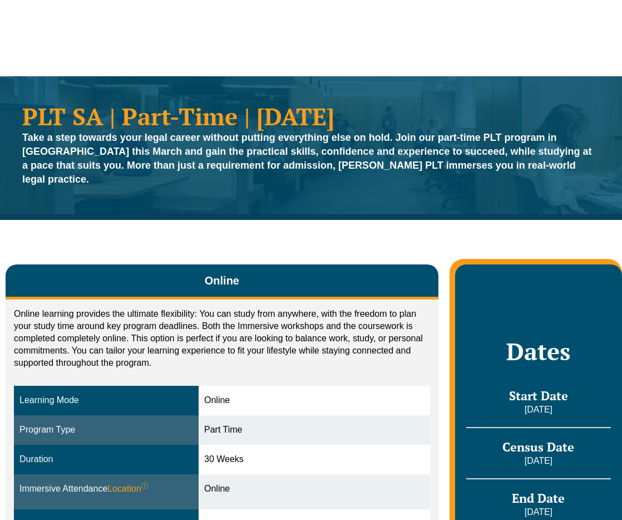 The height and width of the screenshot is (520, 622). Describe the element at coordinates (314, 459) in the screenshot. I see `div: 30 Weeks` at that location.